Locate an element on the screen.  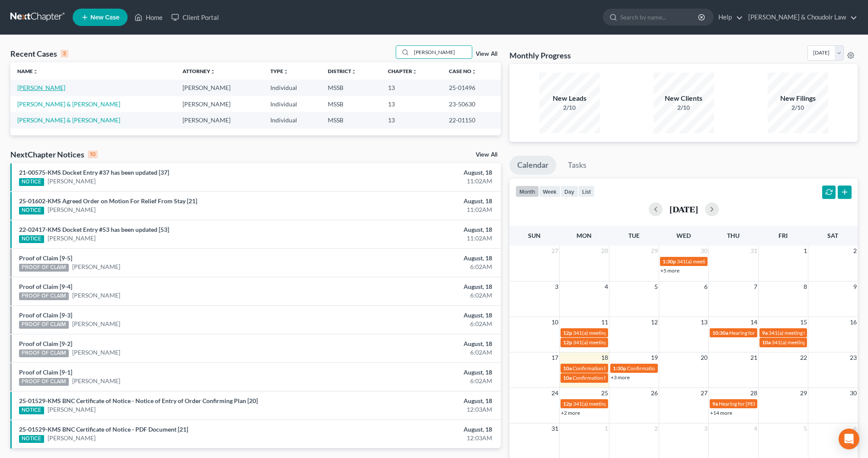
div: NextChapter Notices is located at coordinates (54, 154).